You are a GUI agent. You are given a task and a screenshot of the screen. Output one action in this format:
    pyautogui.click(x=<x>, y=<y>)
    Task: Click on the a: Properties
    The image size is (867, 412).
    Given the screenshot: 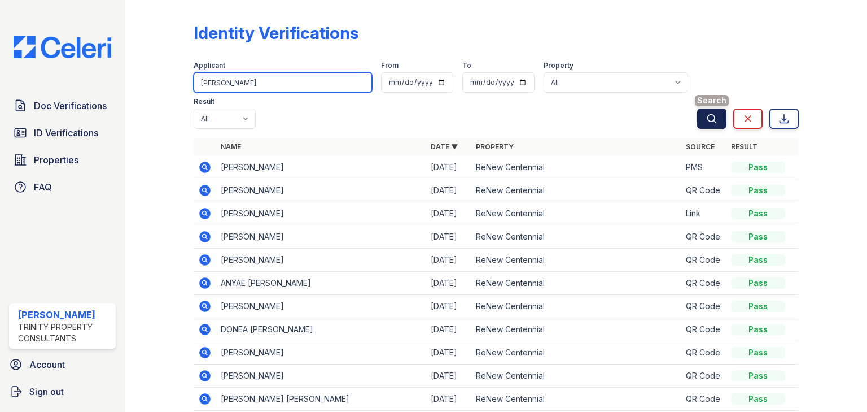 What is the action you would take?
    pyautogui.click(x=62, y=160)
    